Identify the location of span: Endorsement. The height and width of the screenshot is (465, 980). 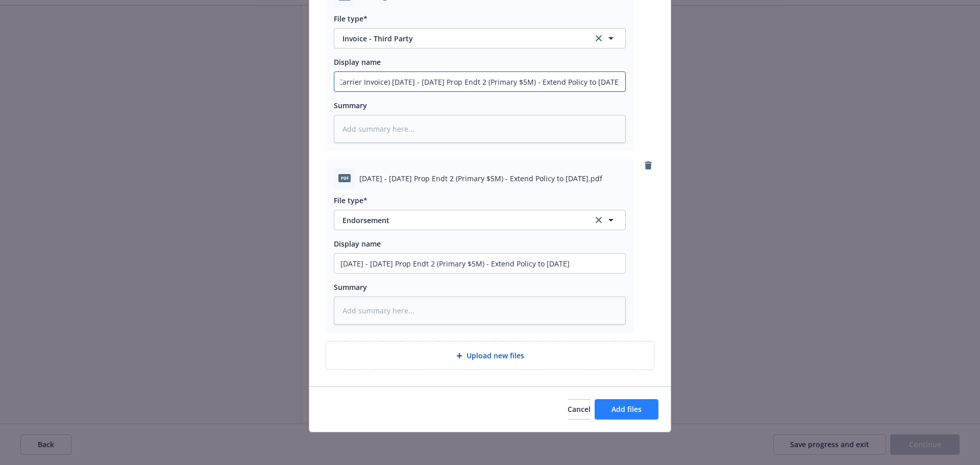
(461, 220).